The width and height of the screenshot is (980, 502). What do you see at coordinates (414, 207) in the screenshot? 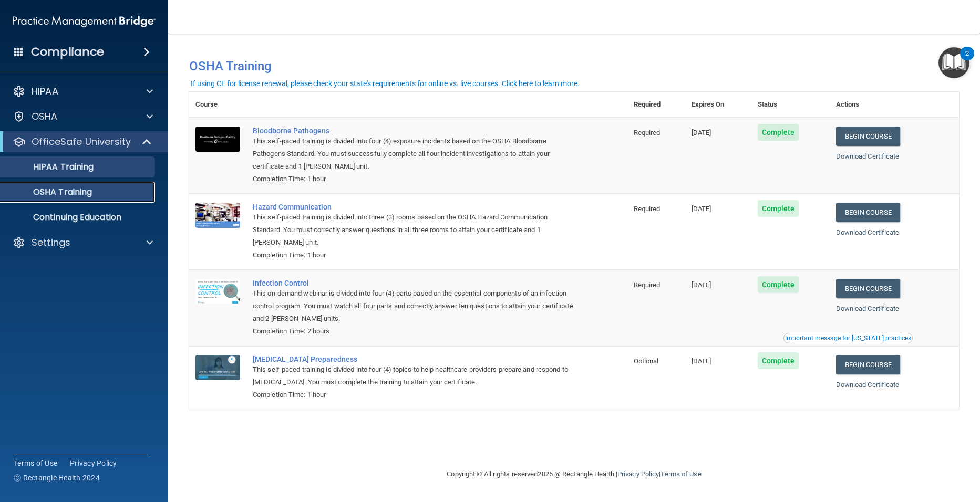
I see `div: Hazard Communication` at bounding box center [414, 207].